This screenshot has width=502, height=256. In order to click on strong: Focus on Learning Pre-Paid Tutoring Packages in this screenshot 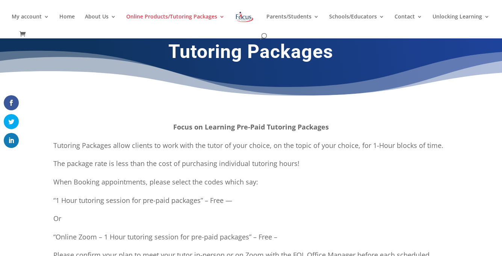, I will do `click(251, 127)`.